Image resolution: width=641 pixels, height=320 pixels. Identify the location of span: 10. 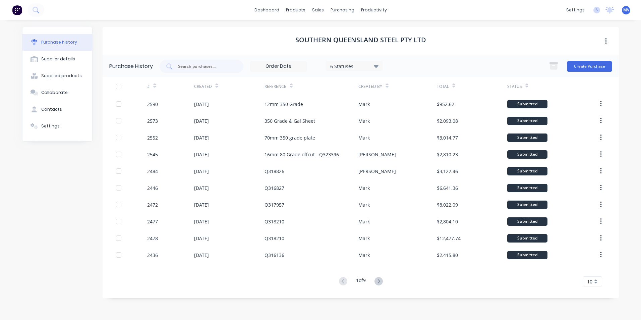
(589, 281).